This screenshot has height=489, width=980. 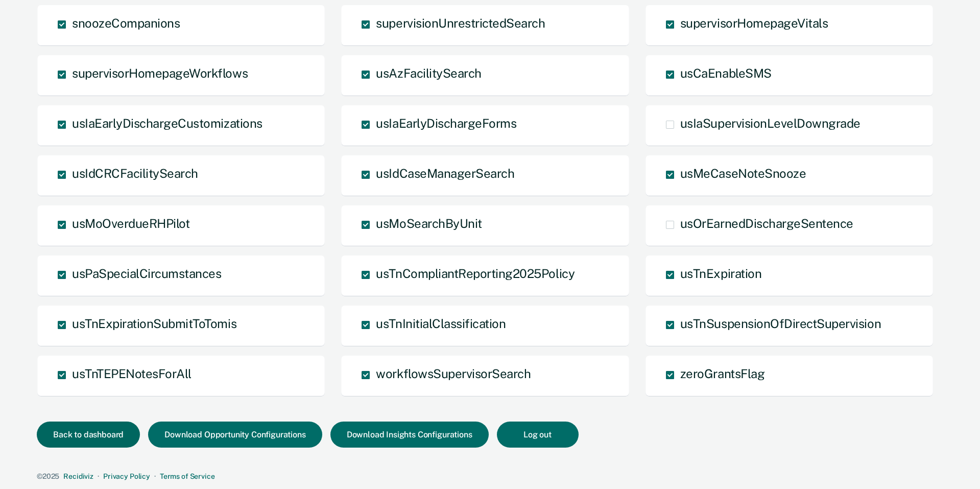 What do you see at coordinates (446, 123) in the screenshot?
I see `span: usIaEarlyDischargeForms` at bounding box center [446, 123].